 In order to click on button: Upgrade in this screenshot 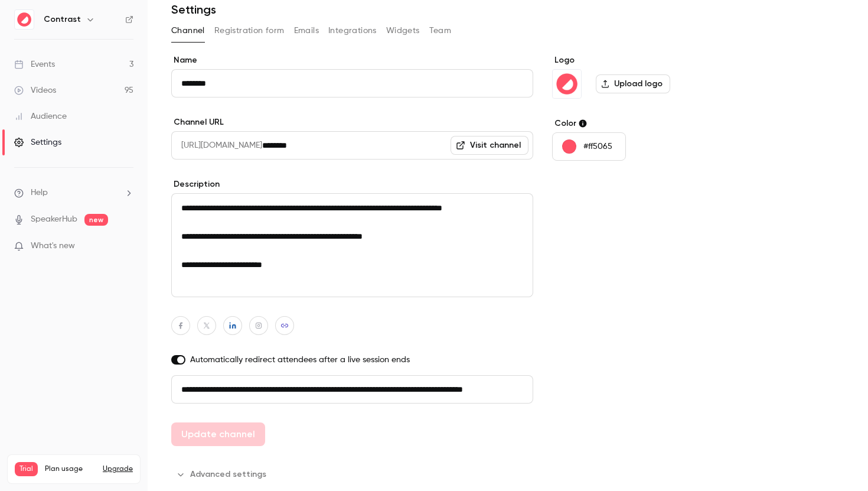, I will do `click(118, 469)`.